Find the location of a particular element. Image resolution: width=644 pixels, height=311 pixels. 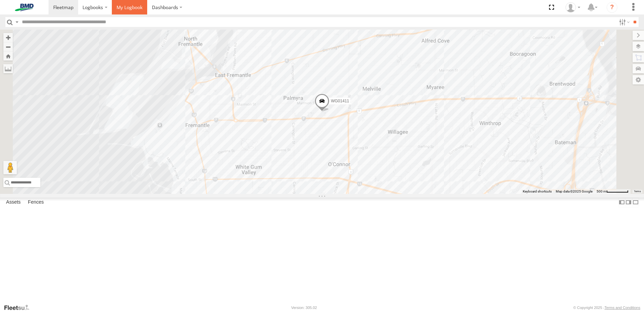

label: Measure is located at coordinates (8, 69).